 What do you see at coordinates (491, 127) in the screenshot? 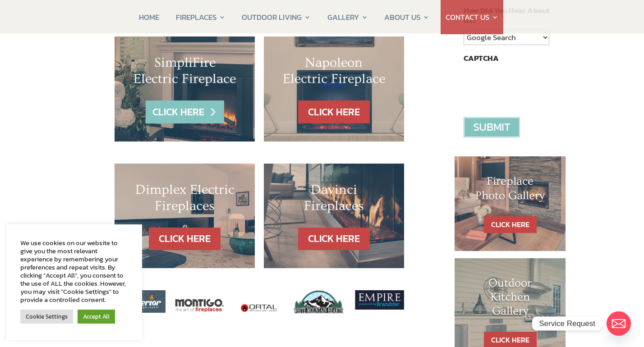
I see `input: Submit` at bounding box center [491, 127].